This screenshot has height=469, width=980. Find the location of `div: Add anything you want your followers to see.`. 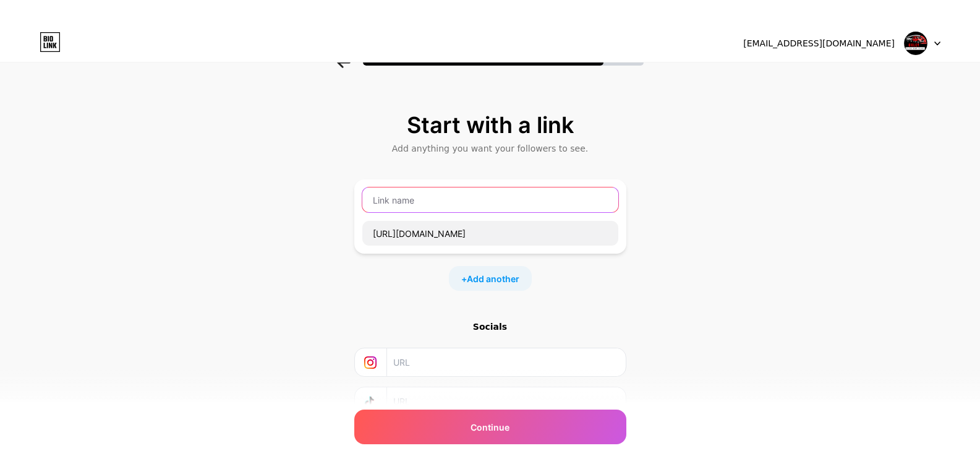

div: Add anything you want your followers to see. is located at coordinates (491, 149).